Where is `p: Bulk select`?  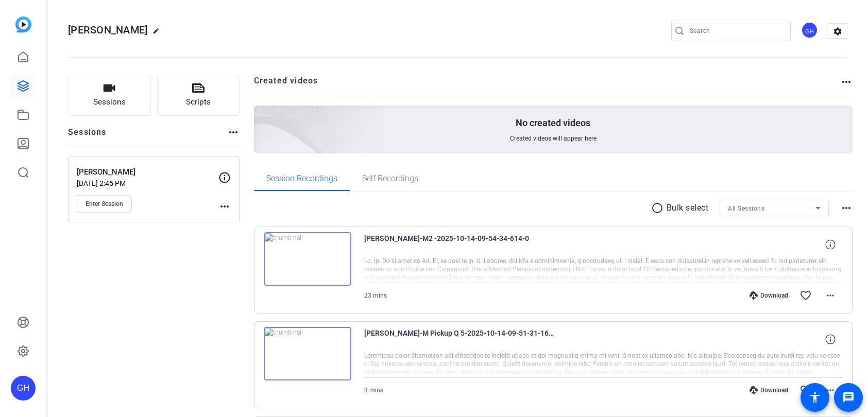 p: Bulk select is located at coordinates (687, 208).